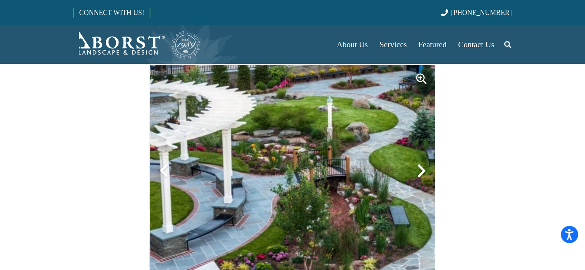  I want to click on a: Featured, so click(432, 45).